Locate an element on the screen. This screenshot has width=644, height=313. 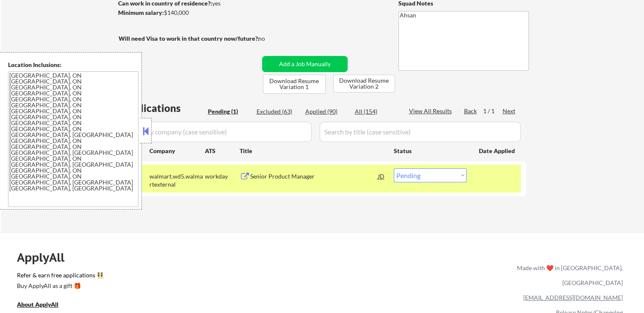
div: Back is located at coordinates (471, 111).